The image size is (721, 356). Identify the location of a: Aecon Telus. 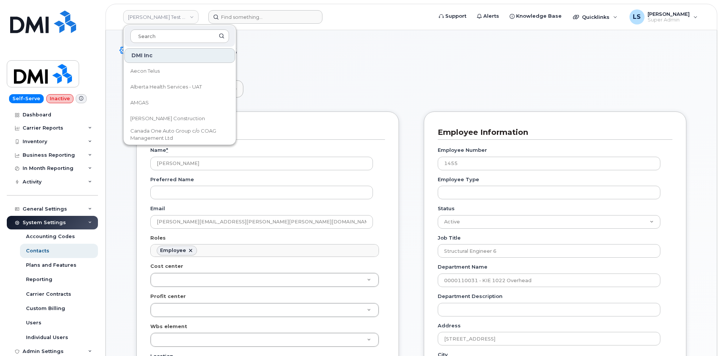
(180, 71).